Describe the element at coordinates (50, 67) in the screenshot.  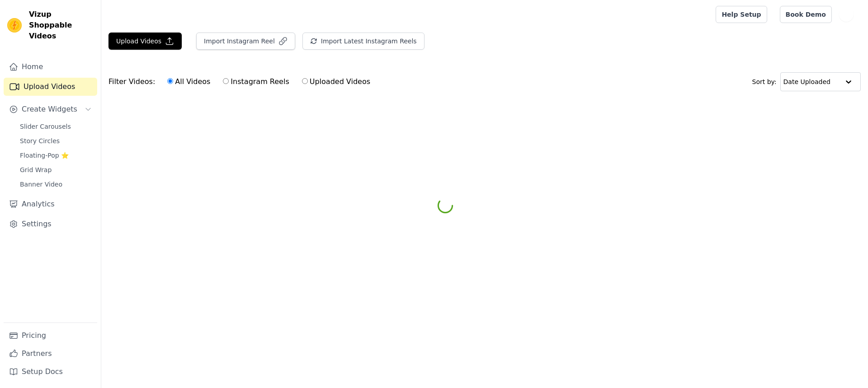
I see `a: Home` at that location.